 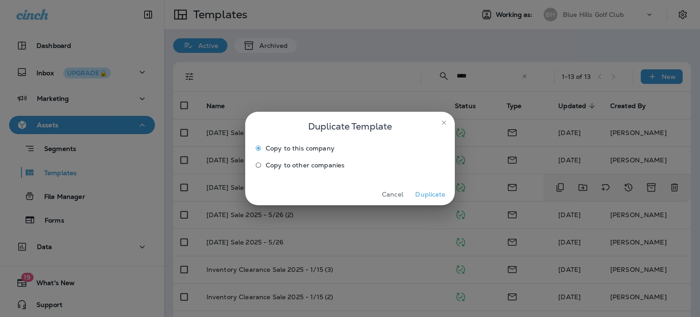 I want to click on button: close, so click(x=444, y=123).